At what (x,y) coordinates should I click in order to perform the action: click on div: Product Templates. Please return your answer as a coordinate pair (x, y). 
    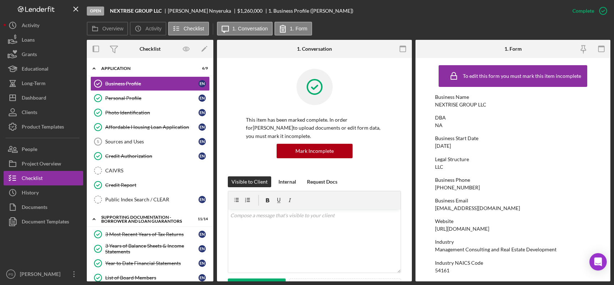
    Looking at the image, I should click on (43, 127).